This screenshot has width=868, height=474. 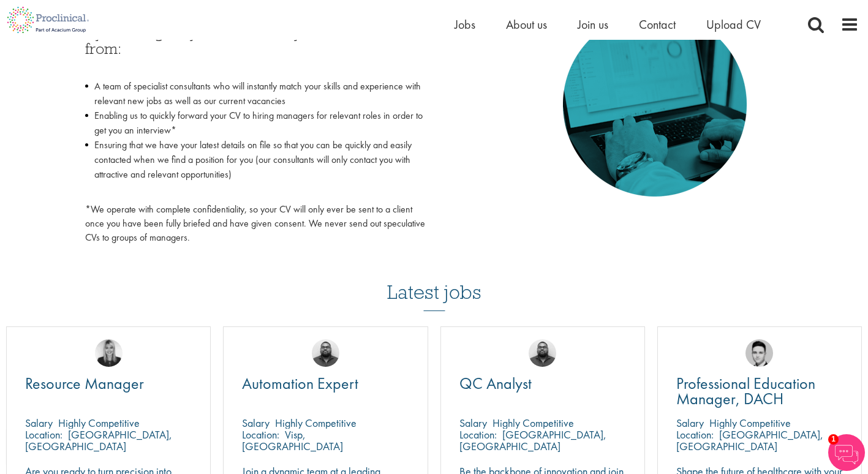 What do you see at coordinates (109, 353) in the screenshot?
I see `img: Janelle Jones` at bounding box center [109, 353].